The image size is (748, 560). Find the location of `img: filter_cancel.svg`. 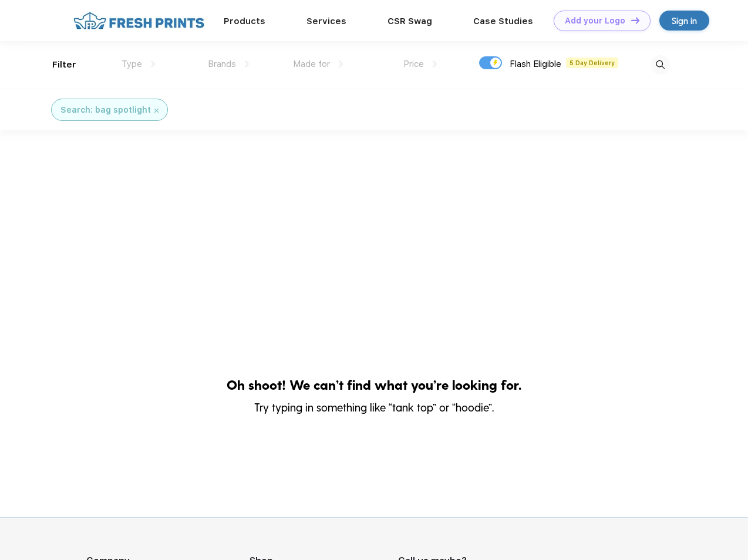

img: filter_cancel.svg is located at coordinates (156, 110).